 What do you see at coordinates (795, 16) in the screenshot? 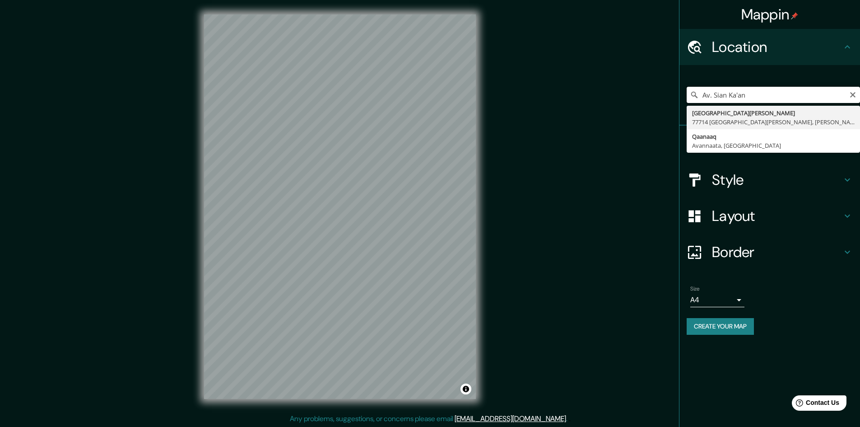
I see `img: pin-icon.png` at bounding box center [795, 16].